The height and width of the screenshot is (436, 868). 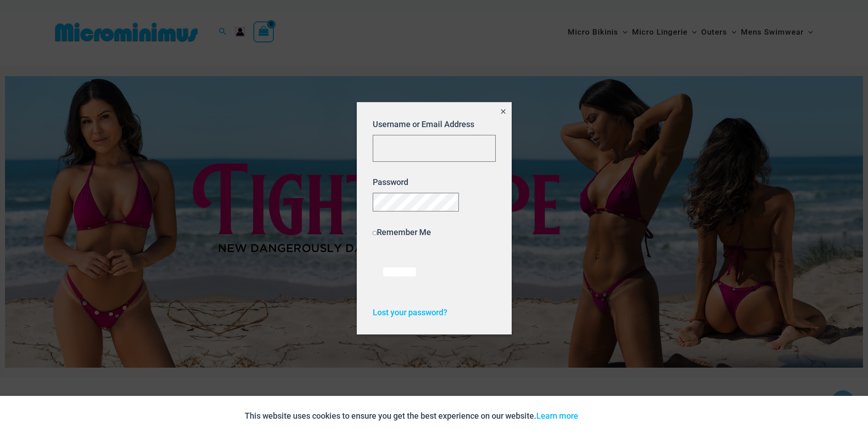 I want to click on input: Remember Me, so click(x=375, y=233).